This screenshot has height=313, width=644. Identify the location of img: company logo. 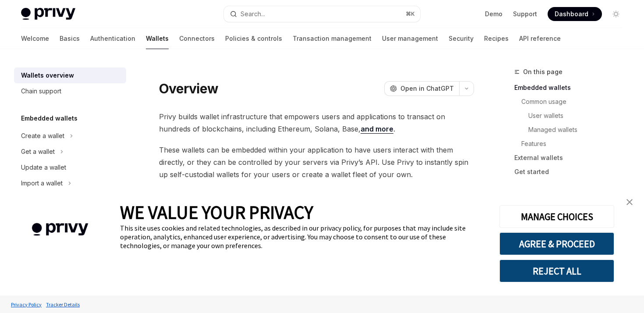
(60, 229).